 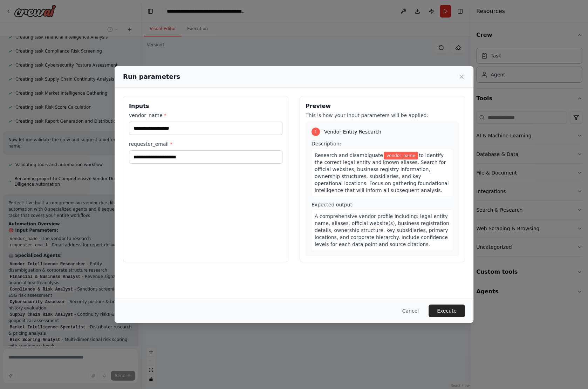 What do you see at coordinates (352, 132) in the screenshot?
I see `span: Vendor Entity Research` at bounding box center [352, 132].